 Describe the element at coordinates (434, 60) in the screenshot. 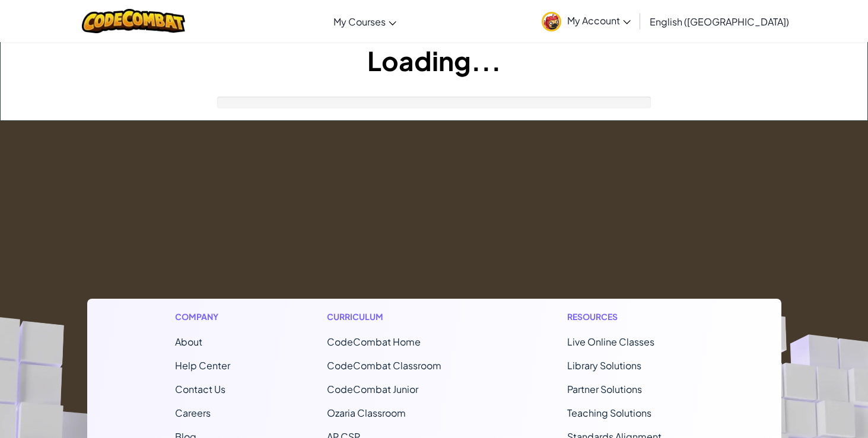

I see `h1: Loading...` at that location.